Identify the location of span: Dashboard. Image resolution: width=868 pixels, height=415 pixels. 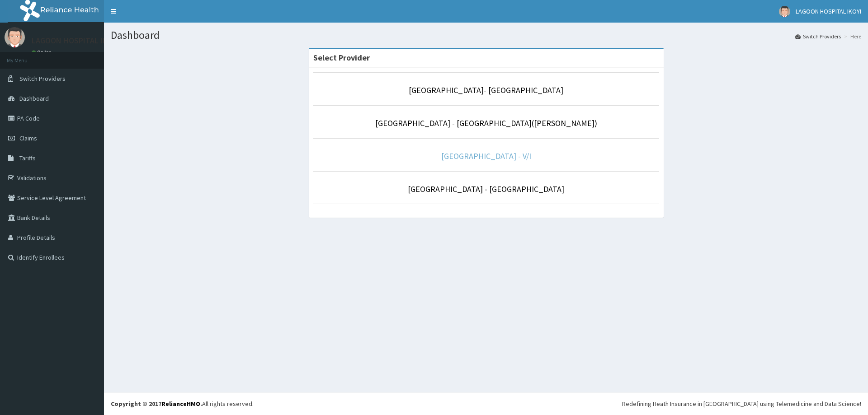
(34, 98).